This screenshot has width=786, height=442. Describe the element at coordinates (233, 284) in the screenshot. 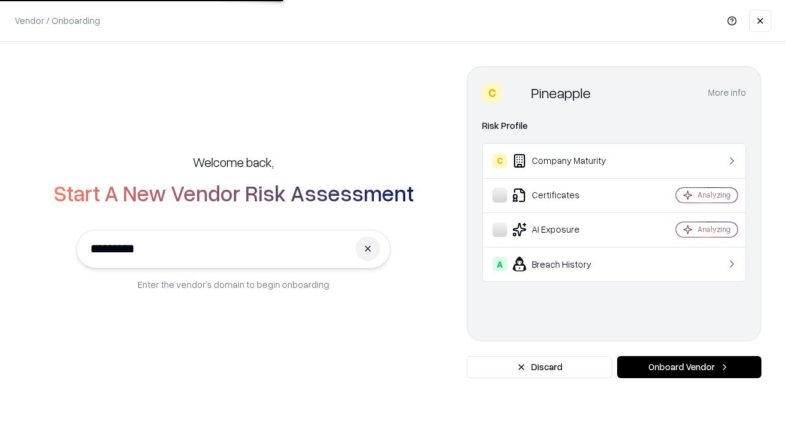

I see `p: Enter the vendor’s domain to begin onboarding` at that location.